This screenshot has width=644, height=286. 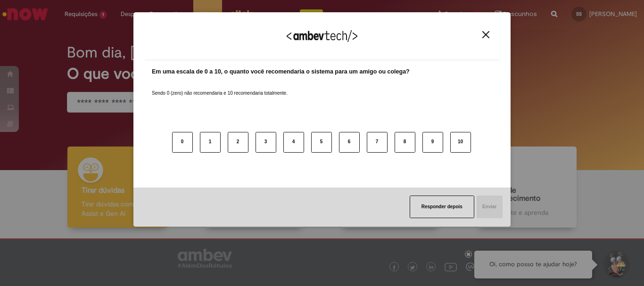 I want to click on label: Em uma escala de 0 a 10, o quanto você recomendaria o sistema para um amigo ou colega?, so click(x=280, y=71).